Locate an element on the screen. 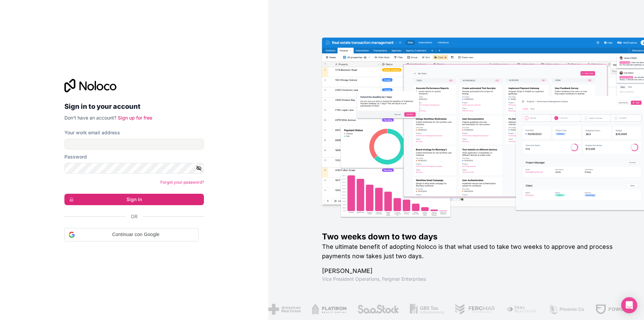 Image resolution: width=644 pixels, height=320 pixels. span: Don't have an account? is located at coordinates (90, 117).